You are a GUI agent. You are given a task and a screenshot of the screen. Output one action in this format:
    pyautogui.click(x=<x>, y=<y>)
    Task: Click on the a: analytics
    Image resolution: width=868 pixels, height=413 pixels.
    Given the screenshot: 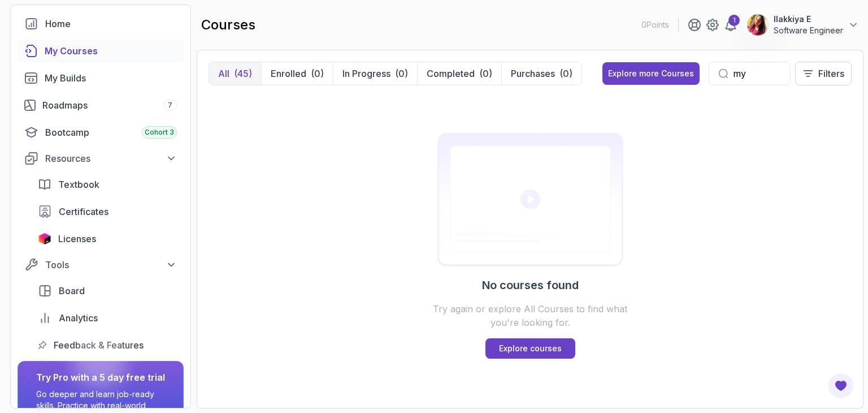 What is the action you would take?
    pyautogui.click(x=107, y=317)
    